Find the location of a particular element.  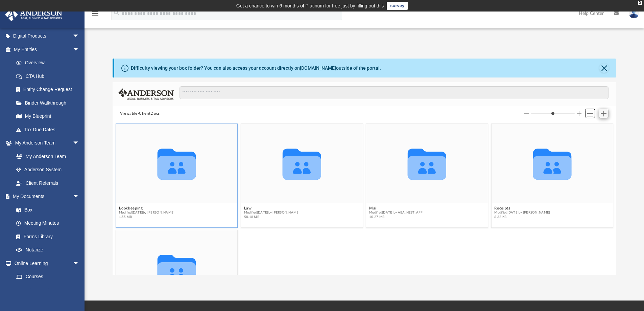

span: 58.18 MB is located at coordinates (272, 217).